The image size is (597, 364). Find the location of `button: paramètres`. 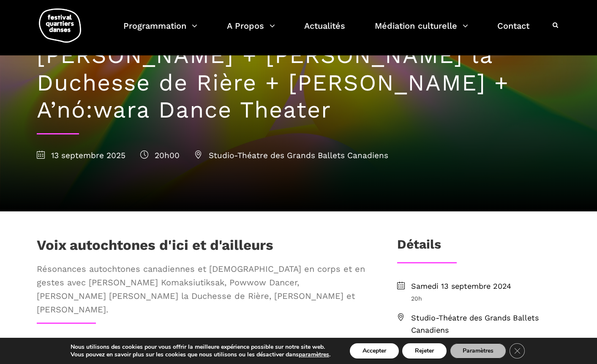

button: paramètres is located at coordinates (314, 355).